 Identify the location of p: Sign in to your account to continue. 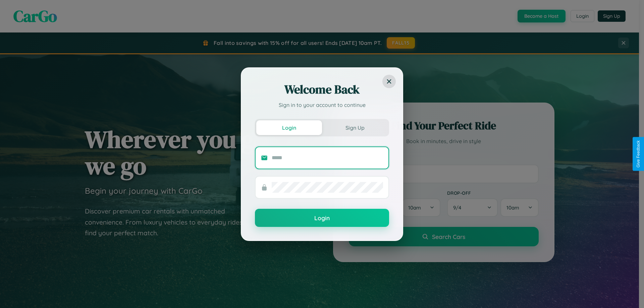
(322, 105).